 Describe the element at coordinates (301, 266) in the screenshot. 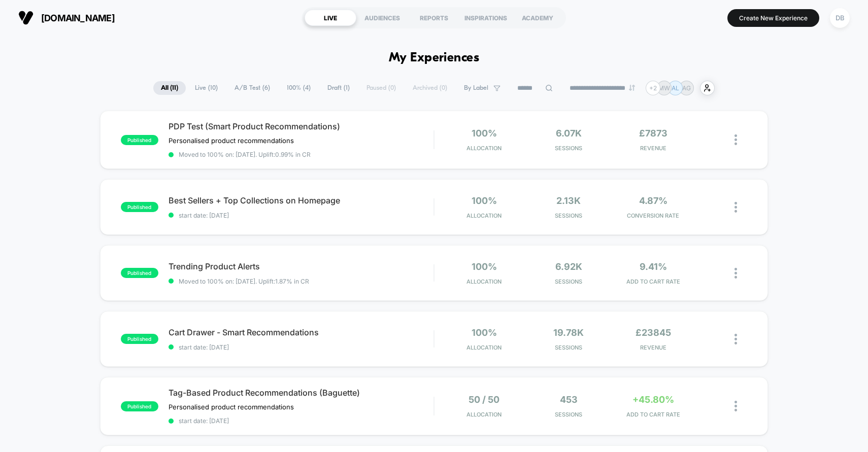

I see `span: Trending Product Alerts` at that location.